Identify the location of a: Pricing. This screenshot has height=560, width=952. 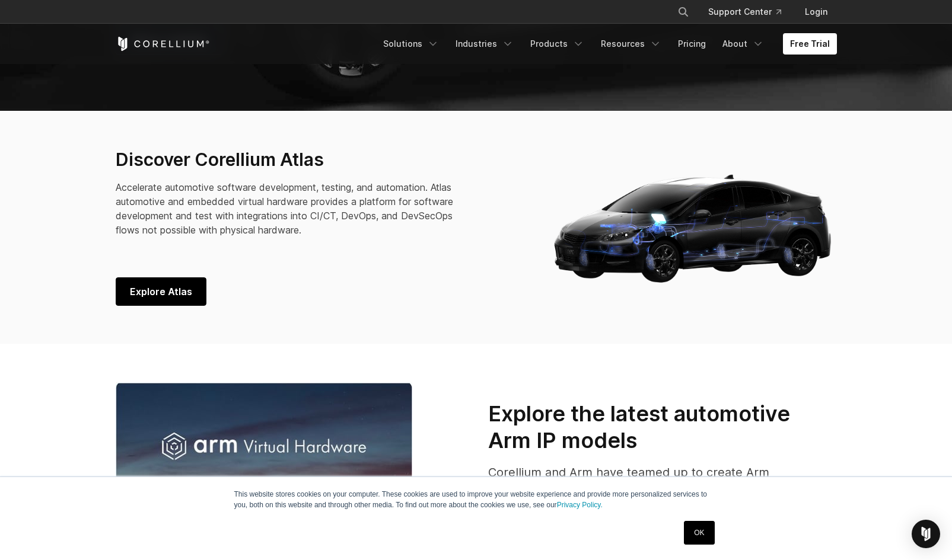
(692, 44).